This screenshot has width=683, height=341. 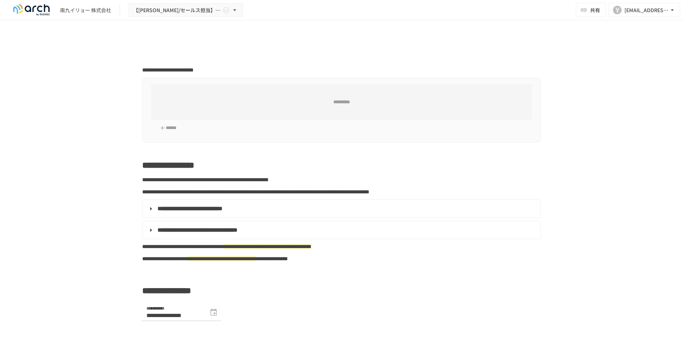 I want to click on div: Y, so click(x=617, y=10).